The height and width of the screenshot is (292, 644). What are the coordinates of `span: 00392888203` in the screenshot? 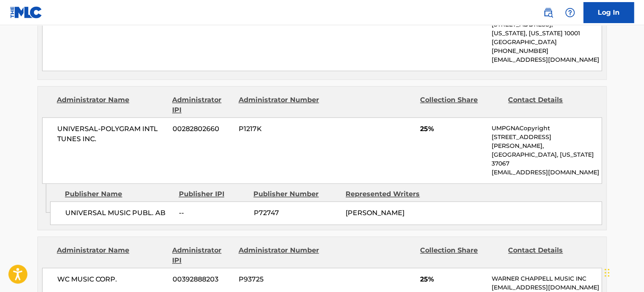 It's located at (203, 280).